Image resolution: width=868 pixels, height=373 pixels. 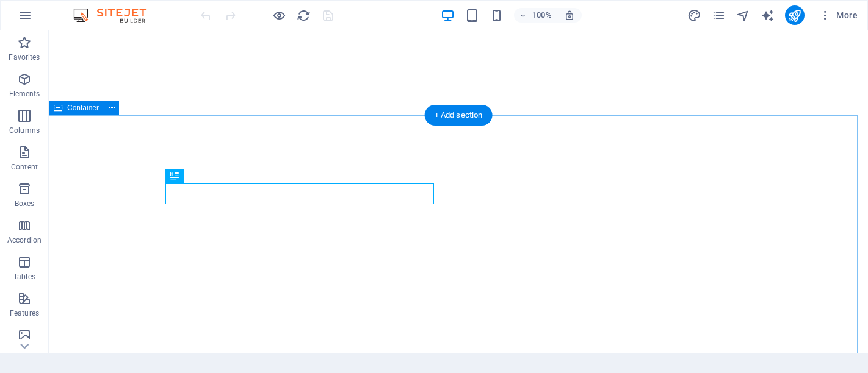 I want to click on button: navigator, so click(x=744, y=15).